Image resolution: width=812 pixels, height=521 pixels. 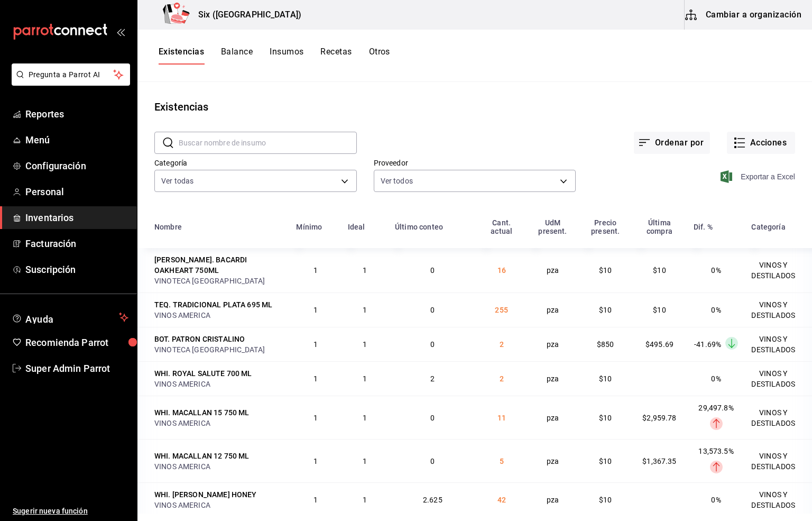 I want to click on div: UdM present., so click(x=553, y=227).